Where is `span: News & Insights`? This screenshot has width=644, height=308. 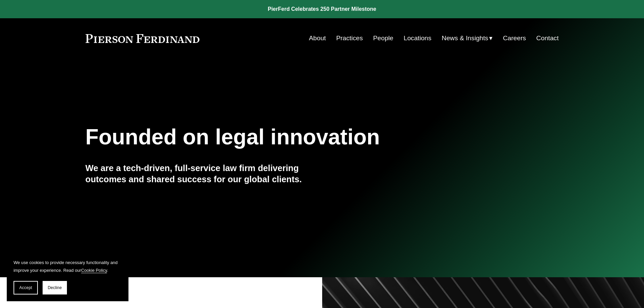 span: News & Insights is located at coordinates (465, 38).